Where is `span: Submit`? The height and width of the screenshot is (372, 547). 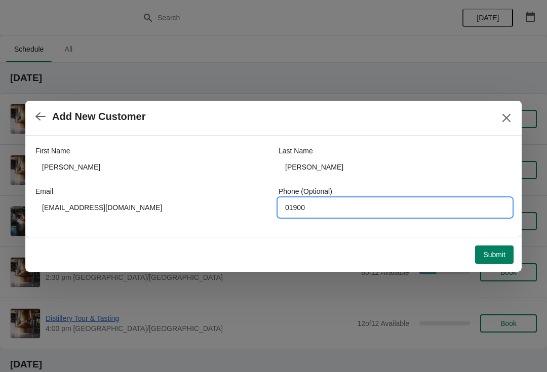 span: Submit is located at coordinates (494, 255).